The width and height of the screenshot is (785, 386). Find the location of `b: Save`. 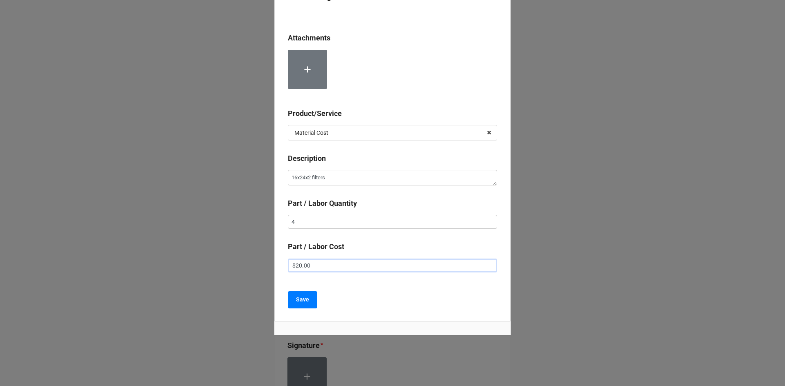

b: Save is located at coordinates (302, 300).